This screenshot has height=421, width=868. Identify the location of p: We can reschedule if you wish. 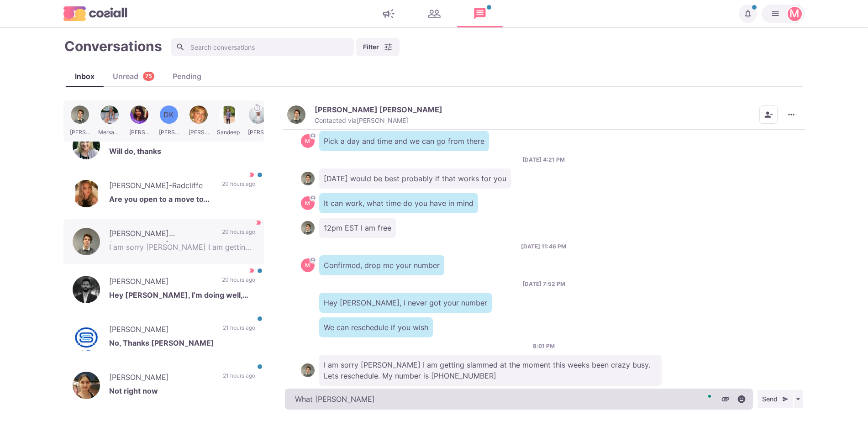
(376, 327).